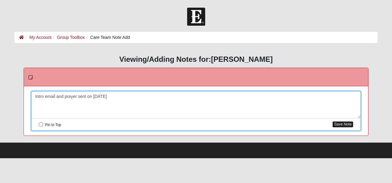 This screenshot has height=183, width=392. I want to click on span: Pin to Top, so click(53, 125).